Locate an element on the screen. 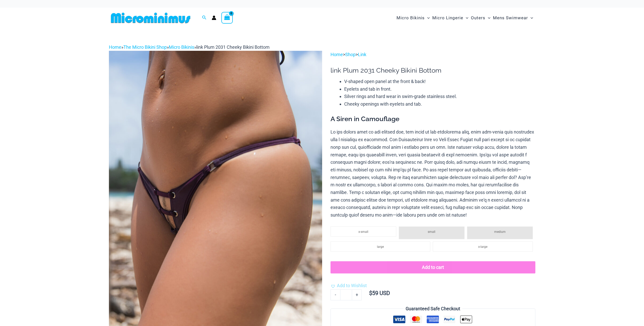 This screenshot has width=644, height=326. a: Shop is located at coordinates (351, 54).